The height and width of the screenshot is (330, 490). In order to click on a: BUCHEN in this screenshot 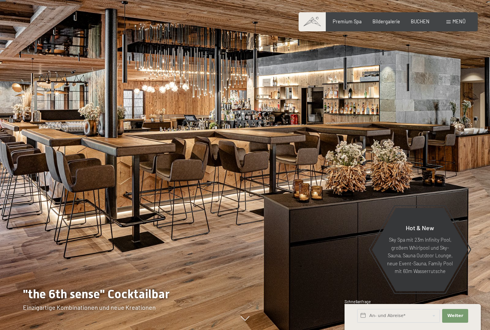, I will do `click(420, 21)`.